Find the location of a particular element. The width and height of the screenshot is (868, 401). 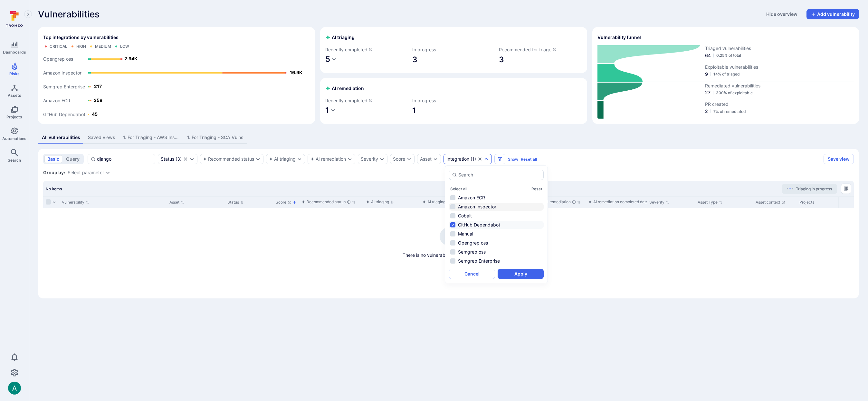

a: 3 is located at coordinates (502, 59).